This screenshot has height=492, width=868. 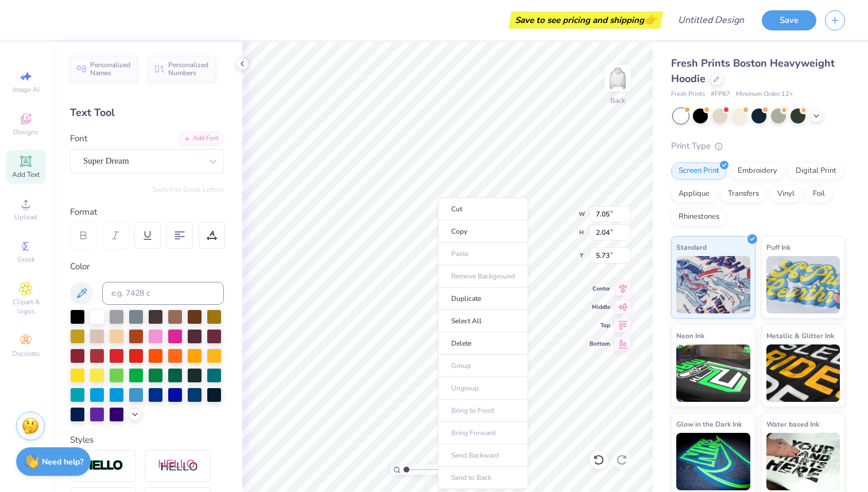 What do you see at coordinates (147, 440) in the screenshot?
I see `div: Styles` at bounding box center [147, 440].